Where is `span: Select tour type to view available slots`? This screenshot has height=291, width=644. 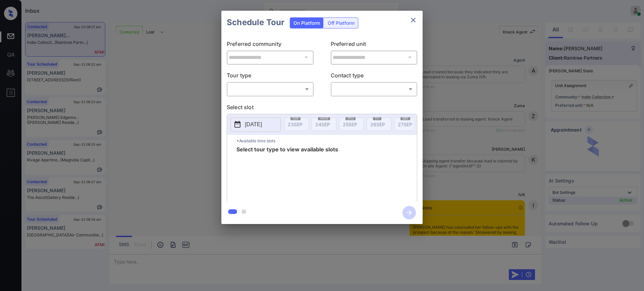 span: Select tour type to view available slots is located at coordinates (287, 173).